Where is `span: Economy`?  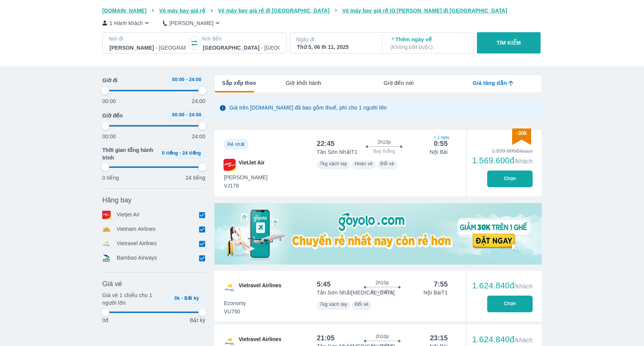 span: Economy is located at coordinates (235, 303).